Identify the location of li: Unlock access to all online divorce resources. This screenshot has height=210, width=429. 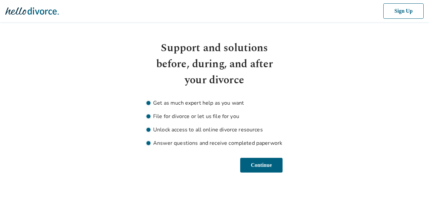
(215, 130).